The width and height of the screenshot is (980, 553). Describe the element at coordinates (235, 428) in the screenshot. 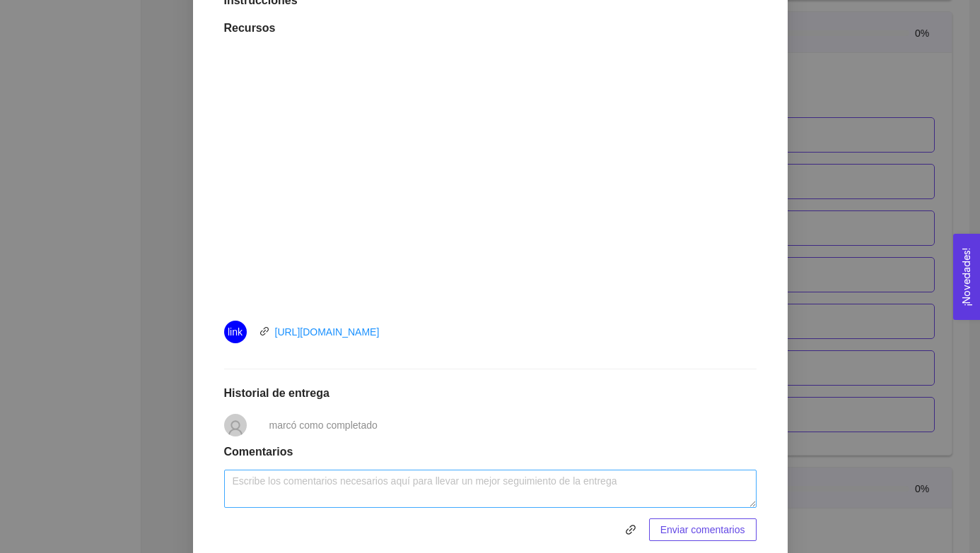

I see `span: user` at that location.